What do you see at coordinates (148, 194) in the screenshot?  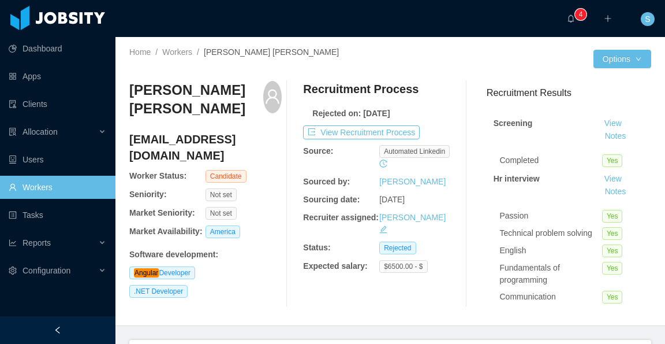 I see `b: Seniority:` at bounding box center [148, 194].